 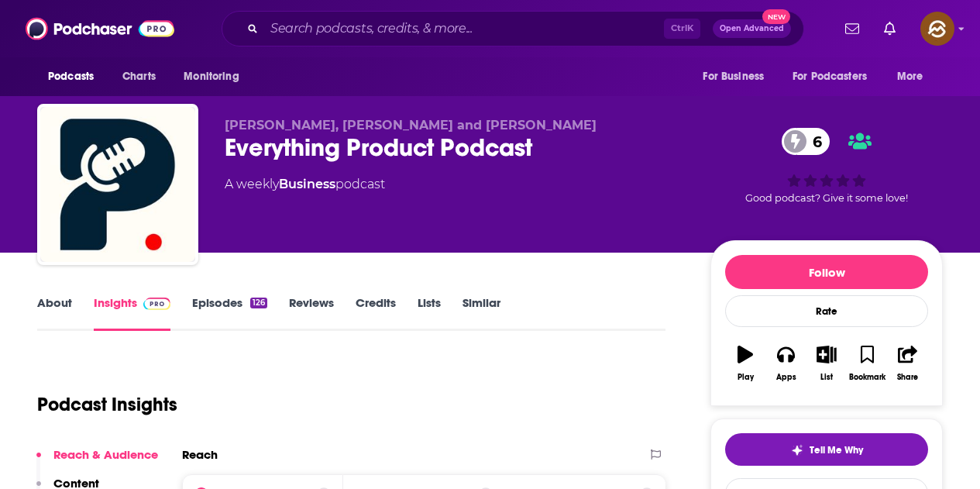 What do you see at coordinates (259, 302) in the screenshot?
I see `div: 126` at bounding box center [259, 302].